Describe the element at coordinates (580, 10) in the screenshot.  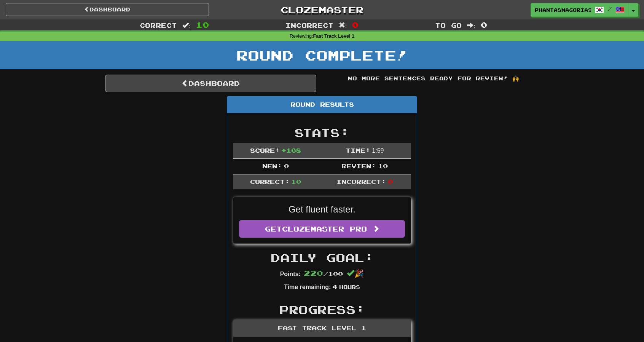
I see `a: Phantasmagoria92 /` at that location.